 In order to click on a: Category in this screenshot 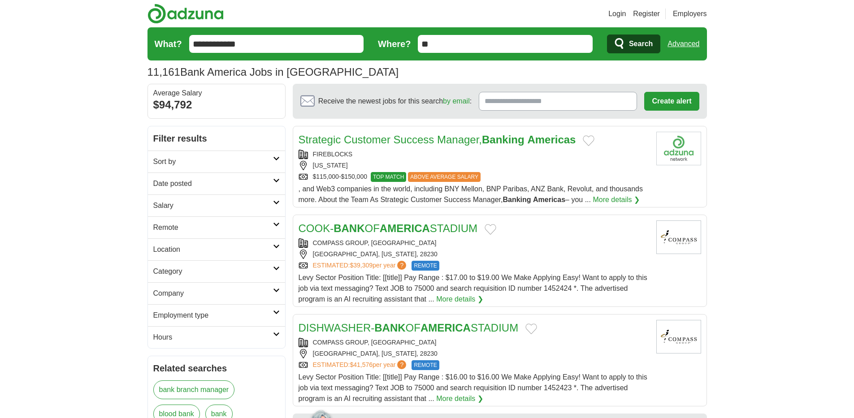, I will do `click(217, 271)`.